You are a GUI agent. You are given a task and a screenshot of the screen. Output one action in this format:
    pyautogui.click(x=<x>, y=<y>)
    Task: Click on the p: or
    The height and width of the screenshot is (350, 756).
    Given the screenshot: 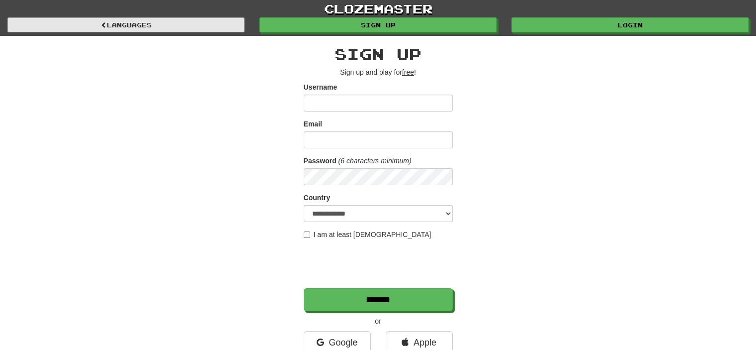 What is the action you would take?
    pyautogui.click(x=378, y=321)
    